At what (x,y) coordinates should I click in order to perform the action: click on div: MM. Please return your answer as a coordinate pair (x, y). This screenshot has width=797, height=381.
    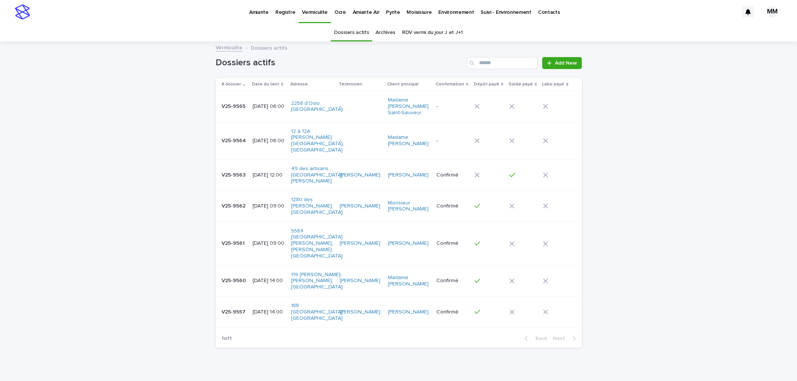
    Looking at the image, I should click on (772, 12).